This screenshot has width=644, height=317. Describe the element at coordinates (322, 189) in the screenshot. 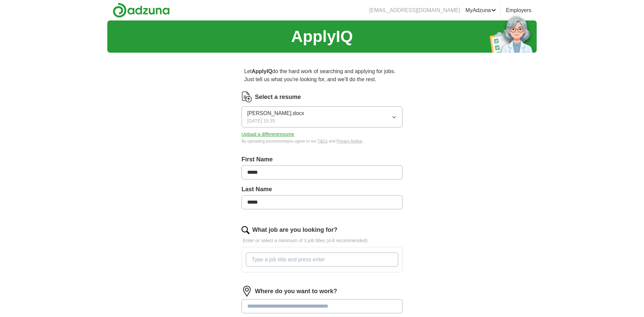

I see `label: Last Name` at that location.